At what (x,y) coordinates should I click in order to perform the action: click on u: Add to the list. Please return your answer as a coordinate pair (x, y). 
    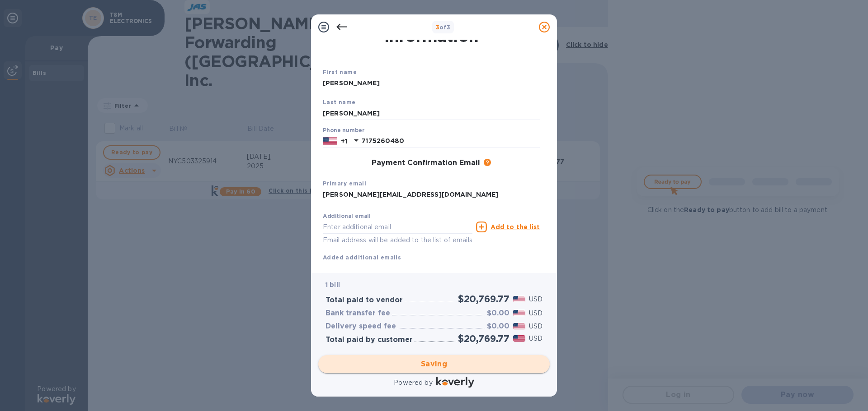
    Looking at the image, I should click on (515, 227).